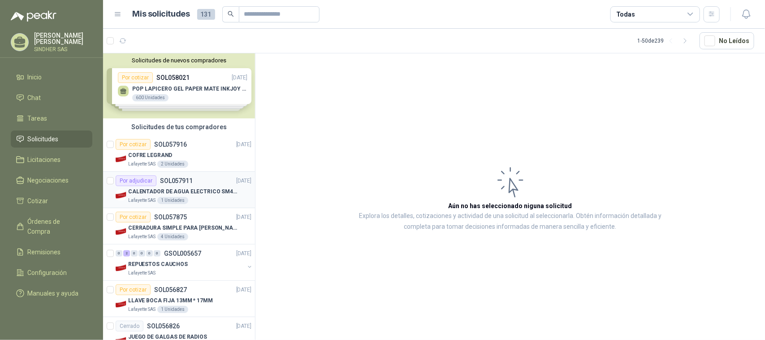 The height and width of the screenshot is (340, 765). Describe the element at coordinates (161, 14) in the screenshot. I see `h1: Mis solicitudes` at that location.